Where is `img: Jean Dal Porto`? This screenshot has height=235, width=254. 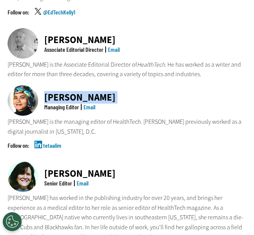
img: Jean Dal Porto is located at coordinates (23, 177).